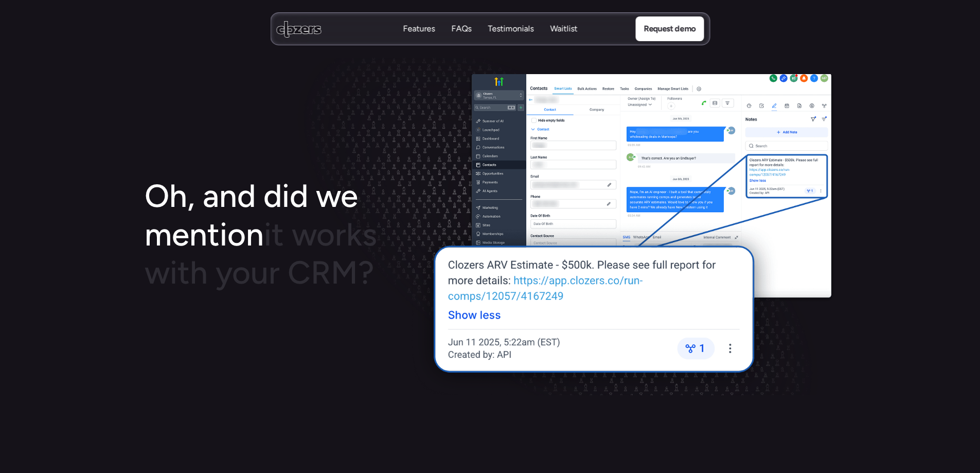 The height and width of the screenshot is (473, 980). I want to click on p: Request demo, so click(669, 29).